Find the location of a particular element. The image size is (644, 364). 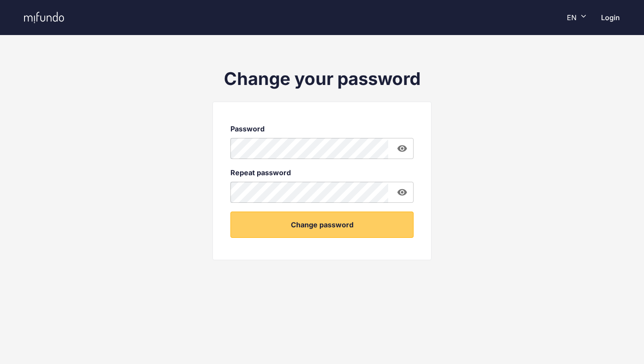

h1: Change your password is located at coordinates (322, 79).